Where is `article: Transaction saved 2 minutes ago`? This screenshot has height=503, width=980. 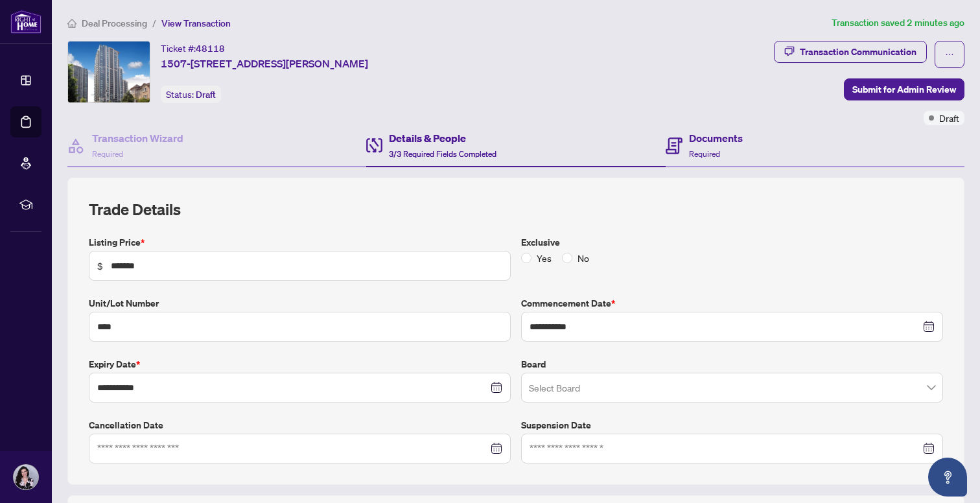 article: Transaction saved 2 minutes ago is located at coordinates (897, 23).